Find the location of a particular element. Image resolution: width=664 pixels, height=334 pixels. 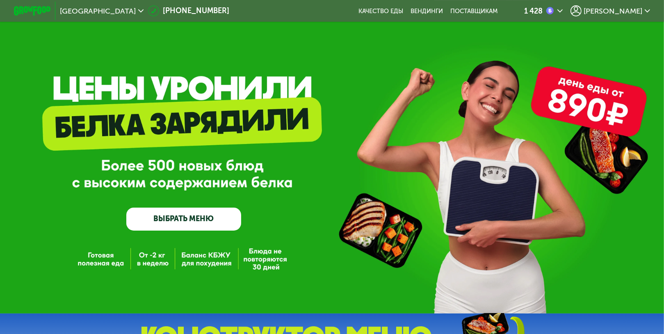

div: 1 428 is located at coordinates (533, 11).